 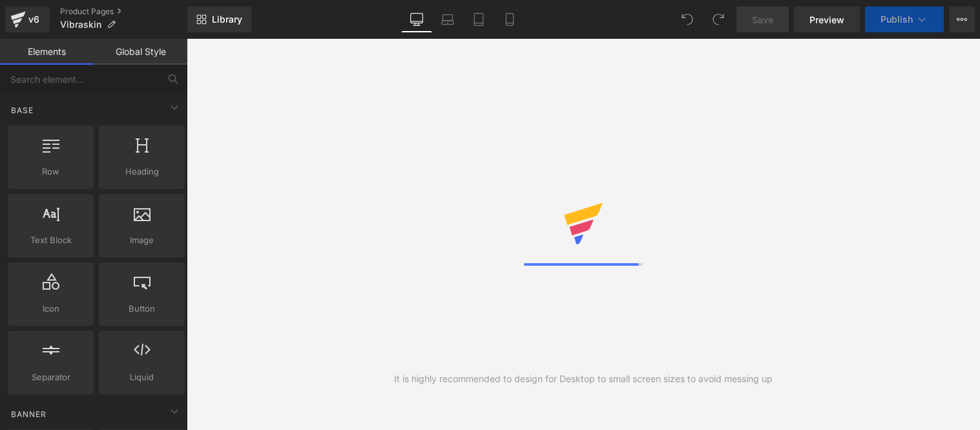 I want to click on a: Laptop, so click(x=447, y=20).